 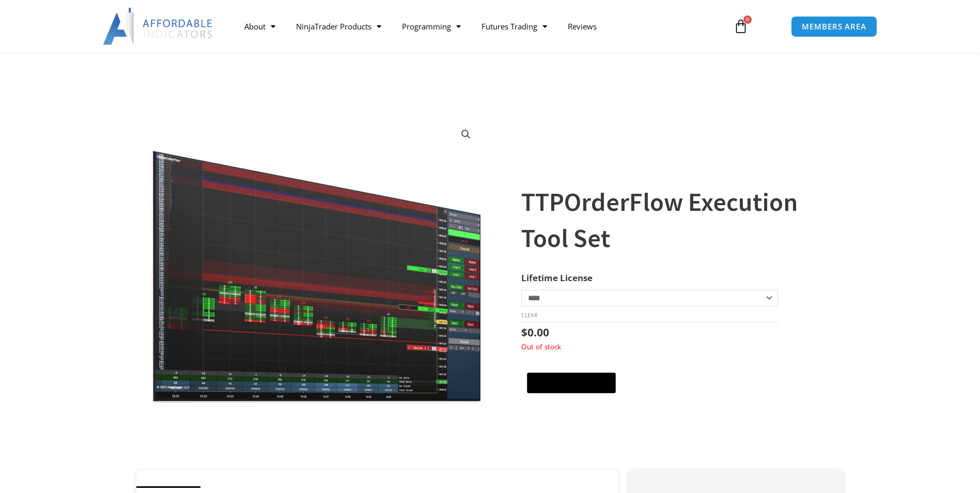 What do you see at coordinates (571, 383) in the screenshot?
I see `button: Buy with GPay` at bounding box center [571, 383].